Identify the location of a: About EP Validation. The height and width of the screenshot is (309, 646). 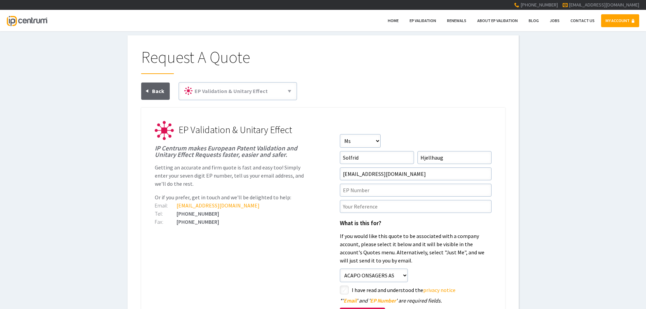
(497, 21).